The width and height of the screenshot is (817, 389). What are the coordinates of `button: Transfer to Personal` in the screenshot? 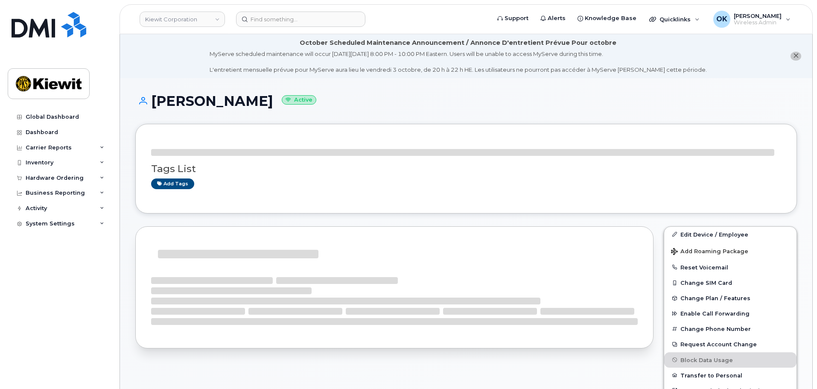 It's located at (730, 375).